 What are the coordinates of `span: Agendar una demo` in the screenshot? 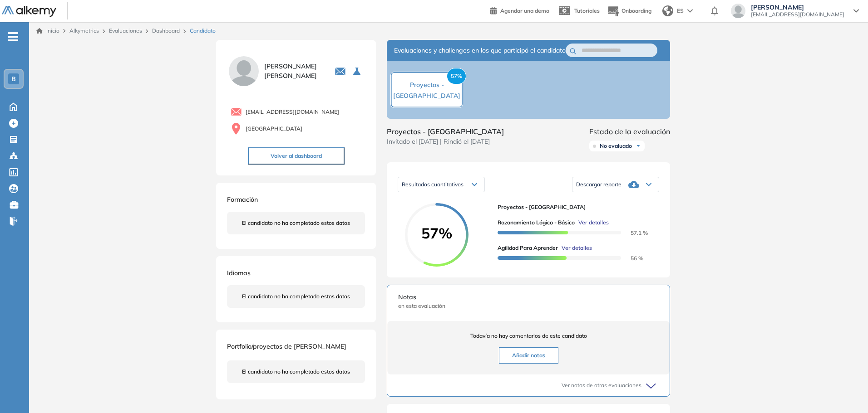 It's located at (525, 10).